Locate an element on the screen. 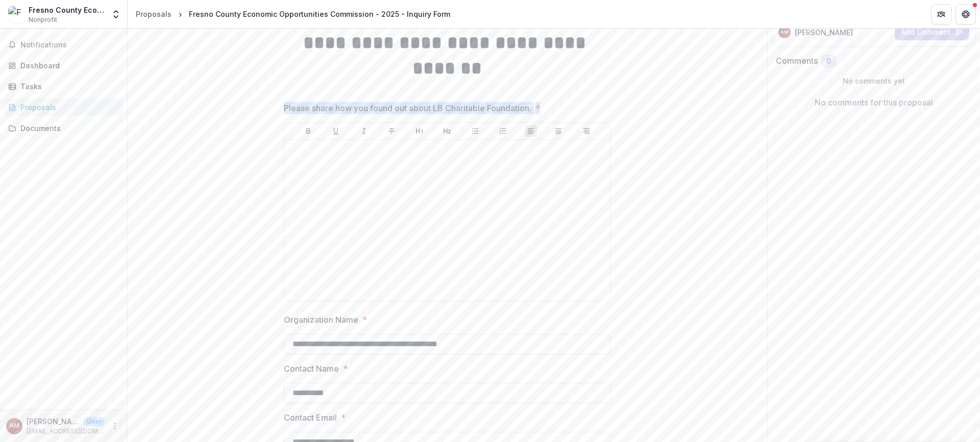 This screenshot has width=980, height=442. div: Dashboard is located at coordinates (67, 65).